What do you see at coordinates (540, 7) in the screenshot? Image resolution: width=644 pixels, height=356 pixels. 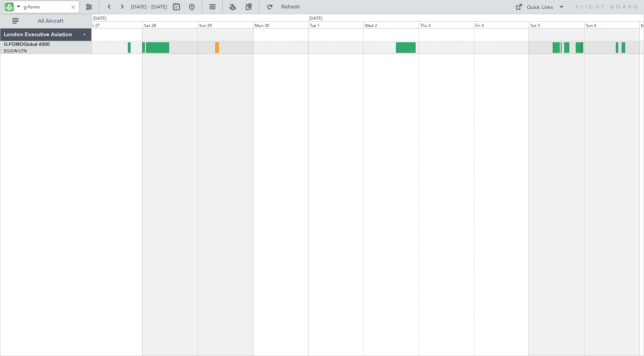 I see `div: Quick Links` at bounding box center [540, 7].